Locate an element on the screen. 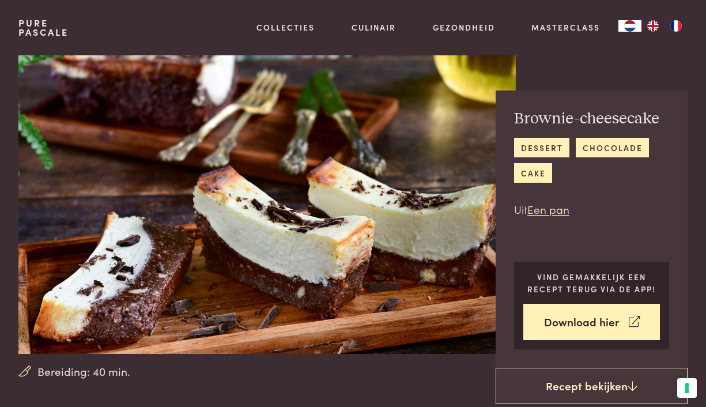 This screenshot has width=706, height=407. a: Een pan is located at coordinates (548, 209).